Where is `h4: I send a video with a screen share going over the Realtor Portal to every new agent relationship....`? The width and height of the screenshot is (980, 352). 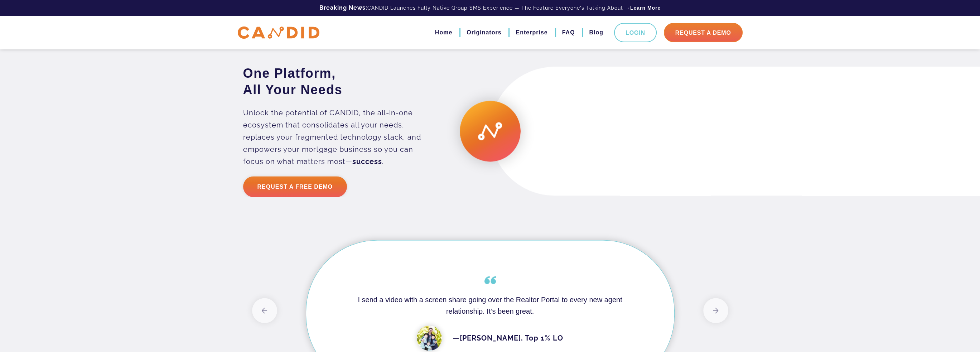 h4: I send a video with a screen share going over the Realtor Portal to every new agent relationship.... is located at coordinates (490, 305).